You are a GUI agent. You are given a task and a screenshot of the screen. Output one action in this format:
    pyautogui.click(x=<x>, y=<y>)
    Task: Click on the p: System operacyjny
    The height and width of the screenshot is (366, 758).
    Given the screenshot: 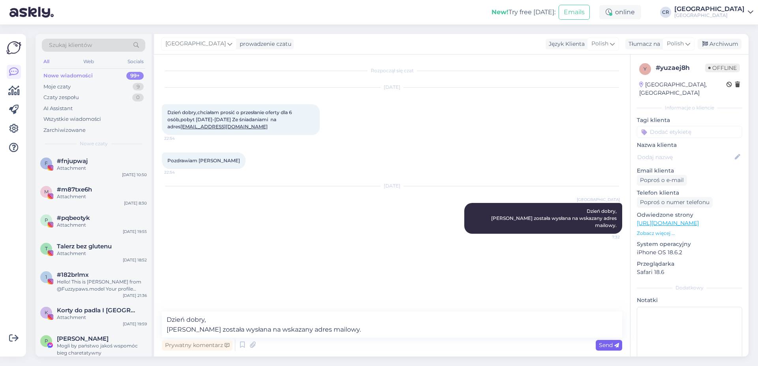 What is the action you would take?
    pyautogui.click(x=689, y=244)
    